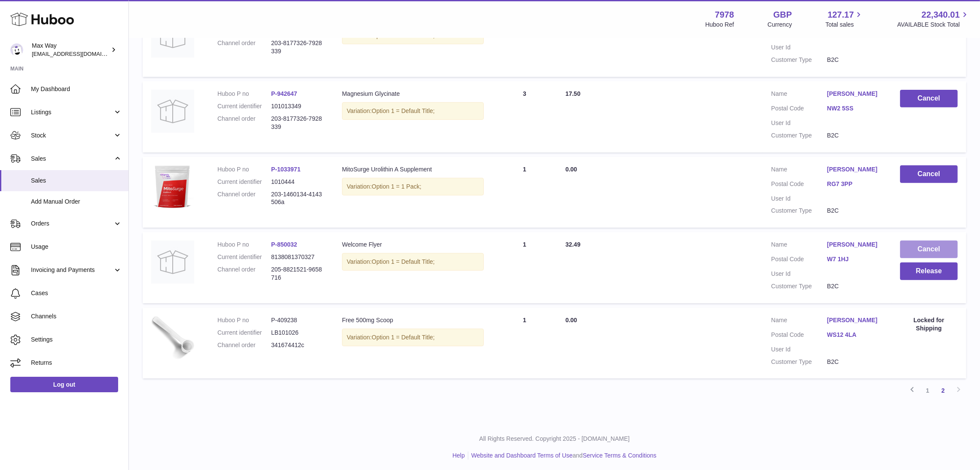 The width and height of the screenshot is (980, 470). What do you see at coordinates (17, 50) in the screenshot?
I see `img: Max@LongevityBox.co.uk` at bounding box center [17, 50].